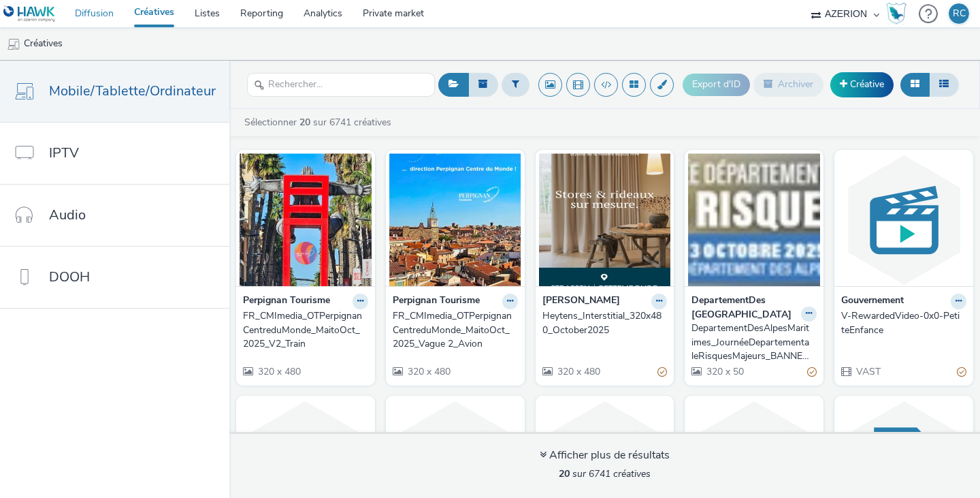 This screenshot has width=980, height=498. What do you see at coordinates (305, 220) in the screenshot?
I see `img: FR_CMImedia_OTPerpignanCentreduMonde_MaitoOct_2025_V2_Train visual` at bounding box center [305, 220].